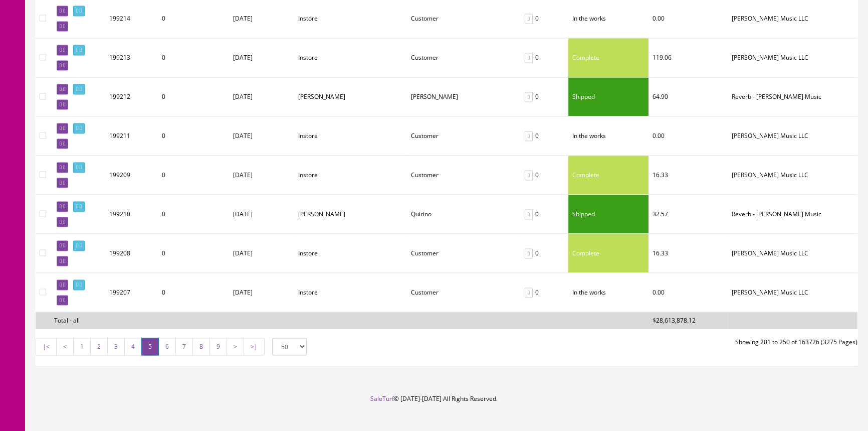 The width and height of the screenshot is (868, 431). Describe the element at coordinates (167, 346) in the screenshot. I see `a: 6` at that location.